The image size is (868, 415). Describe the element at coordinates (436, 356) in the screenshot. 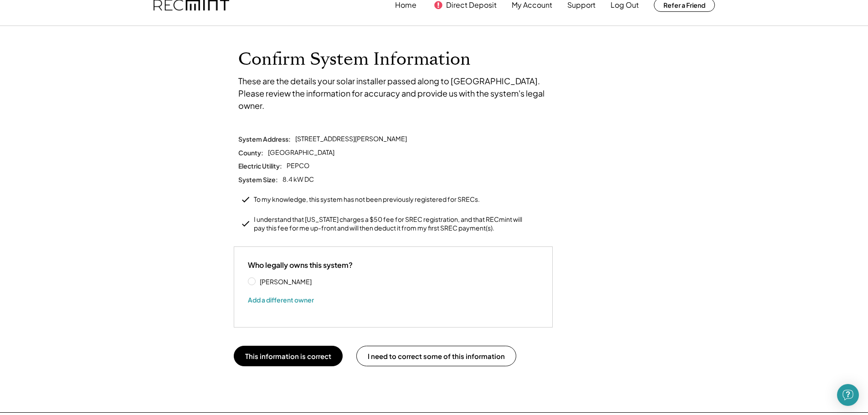

I see `button: I need to correct some of this information` at that location.